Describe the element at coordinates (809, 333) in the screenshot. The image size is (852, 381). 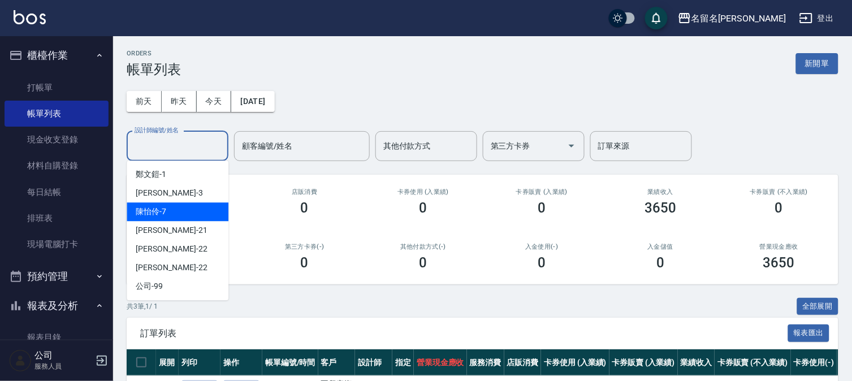
I see `button: 報表匯出` at that location.